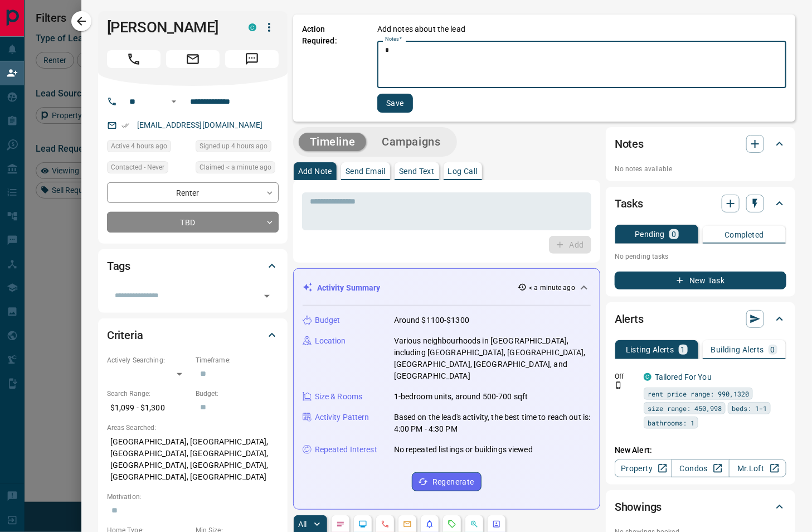 Image resolution: width=812 pixels, height=532 pixels. Describe the element at coordinates (700, 450) in the screenshot. I see `p: New Alert:` at that location.